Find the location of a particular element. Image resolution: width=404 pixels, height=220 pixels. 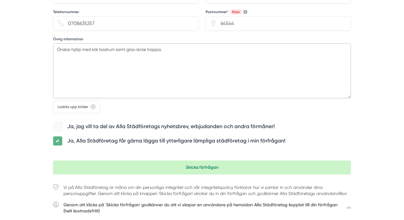

label: Ja, Alla Städföretag får gärna lägga till ytterligare lämpliga städföretag i min förfrågan! is located at coordinates (176, 141).